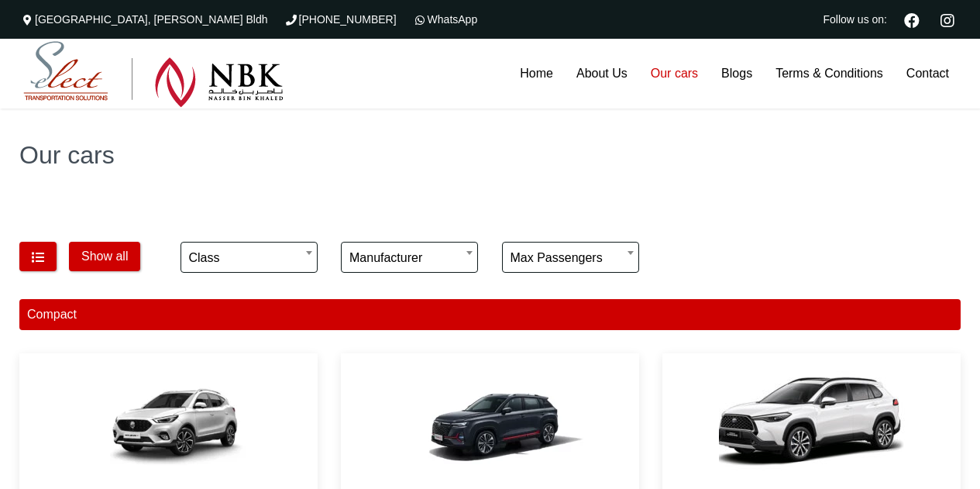 This screenshot has height=489, width=980. What do you see at coordinates (489, 154) in the screenshot?
I see `h1: Our cars` at bounding box center [489, 154].